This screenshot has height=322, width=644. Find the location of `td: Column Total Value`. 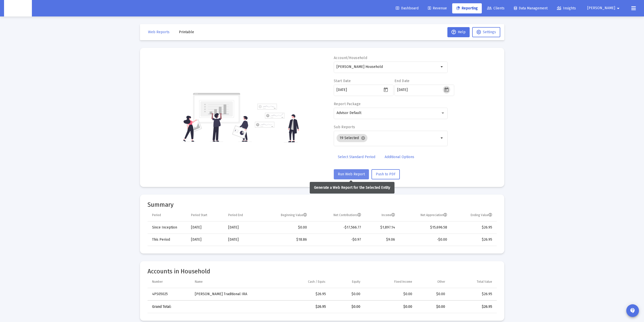

td: Column Total Value is located at coordinates (473, 282).